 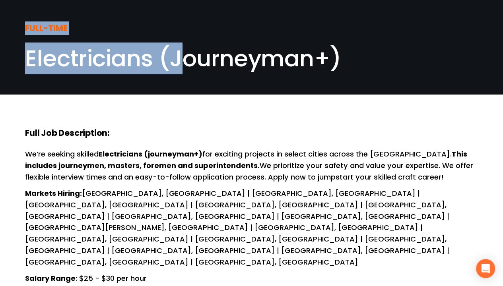 I want to click on strong: Markets Hiring:, so click(x=53, y=193).